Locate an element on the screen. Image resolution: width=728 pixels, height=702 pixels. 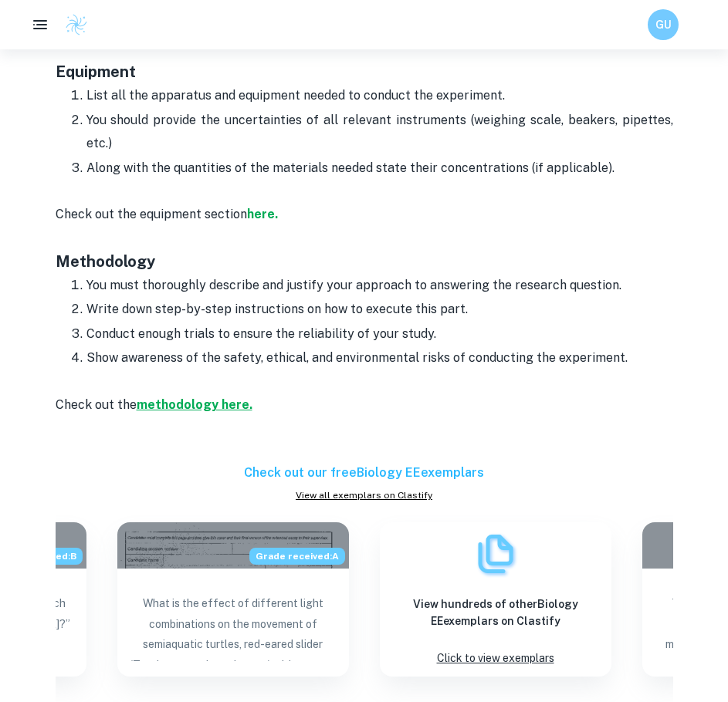
strong: here. is located at coordinates (262, 214).